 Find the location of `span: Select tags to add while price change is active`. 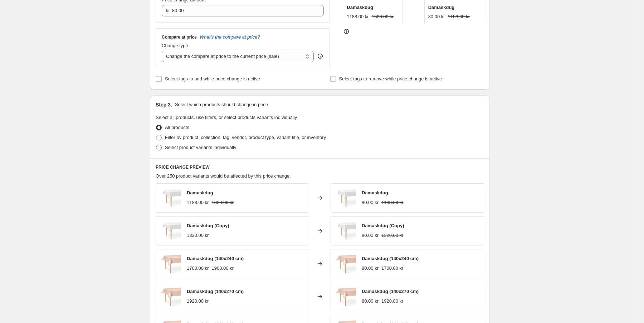

span: Select tags to add while price change is active is located at coordinates (213, 79).